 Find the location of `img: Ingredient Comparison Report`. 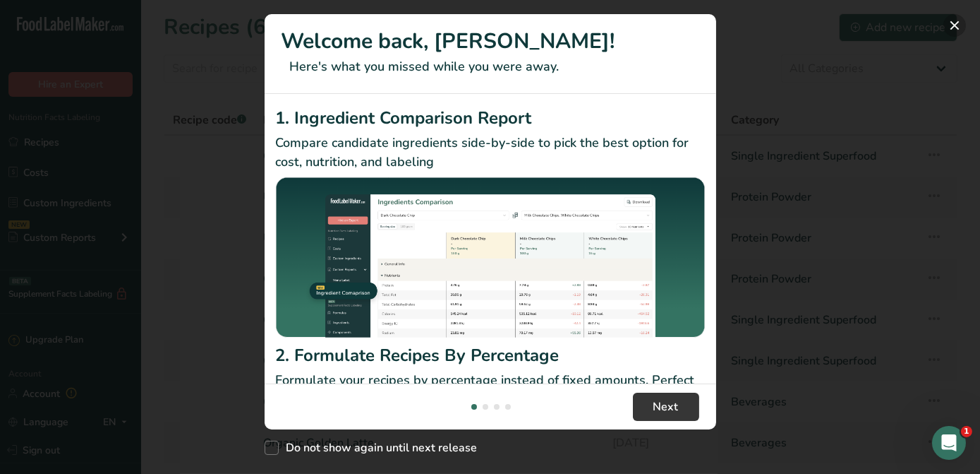

img: Ingredient Comparison Report is located at coordinates (490, 257).